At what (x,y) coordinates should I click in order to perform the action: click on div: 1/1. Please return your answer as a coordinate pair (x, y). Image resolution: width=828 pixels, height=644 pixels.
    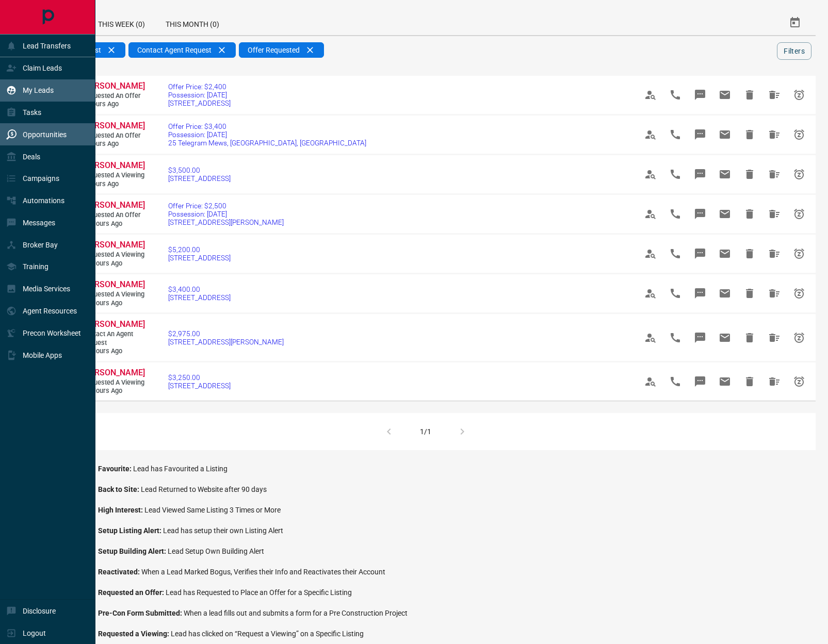
    Looking at the image, I should click on (426, 432).